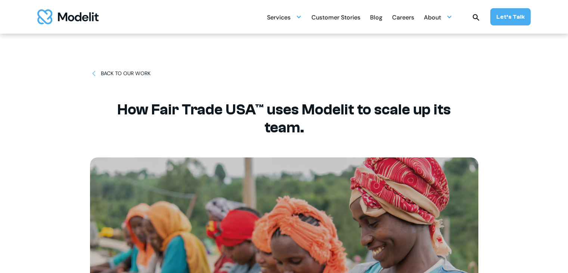 The height and width of the screenshot is (273, 568). Describe the element at coordinates (403, 18) in the screenshot. I see `div: Careers` at that location.